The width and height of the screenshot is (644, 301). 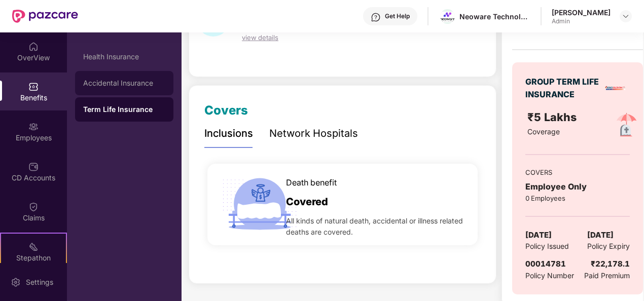 What do you see at coordinates (34, 46) in the screenshot?
I see `img: svg+xml;base64,PHN2ZyBpZD0iSG9tZSIgeG1sbnM9Imh0dHA6Ly93d3cudzMub3JnLzIwMDAvc3ZnIiB3aWR0aD0iMjAiIG...` at bounding box center [34, 46].